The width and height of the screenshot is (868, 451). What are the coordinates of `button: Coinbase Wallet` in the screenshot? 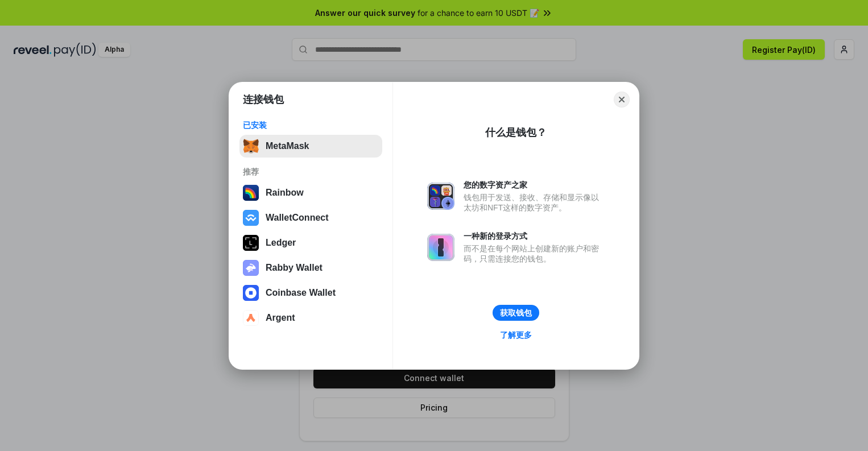 It's located at (311, 293).